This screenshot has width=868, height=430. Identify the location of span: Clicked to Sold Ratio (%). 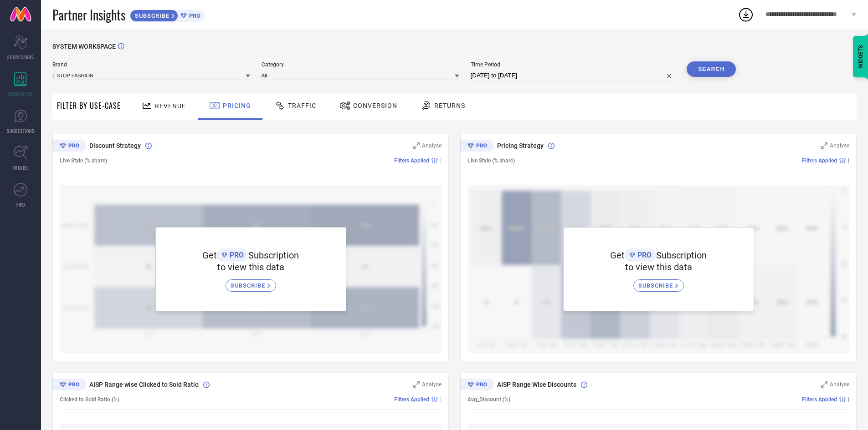
(89, 400).